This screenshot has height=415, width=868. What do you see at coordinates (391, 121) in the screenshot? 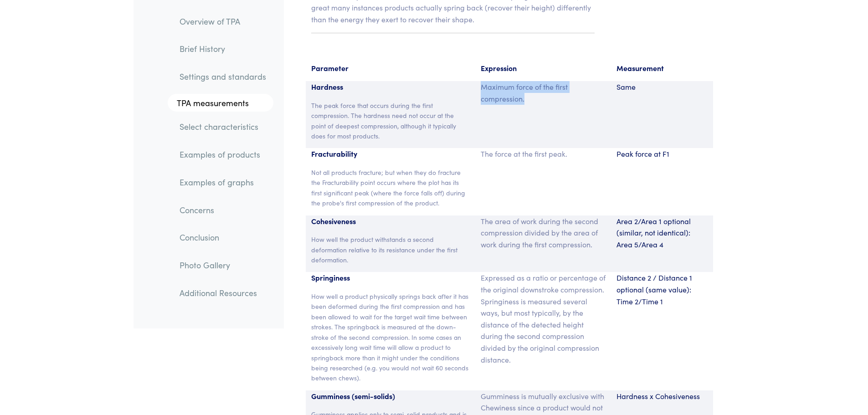
I see `p: The peak force that occurs during the first compression. The hardness need not occur at the point...` at bounding box center [391, 121].